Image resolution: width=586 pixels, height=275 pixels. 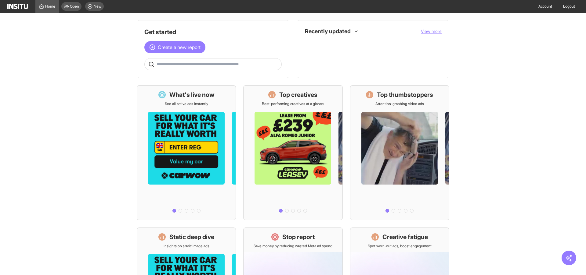 I want to click on button: Create a new report, so click(x=175, y=47).